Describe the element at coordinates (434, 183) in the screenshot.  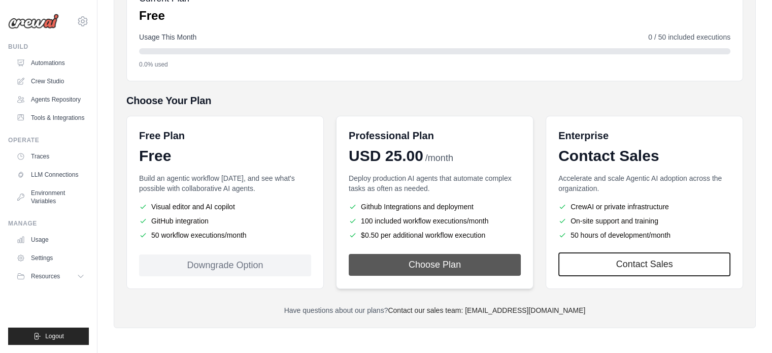
I see `p: Deploy production AI agents that automate complex tasks as often as needed.` at that location.